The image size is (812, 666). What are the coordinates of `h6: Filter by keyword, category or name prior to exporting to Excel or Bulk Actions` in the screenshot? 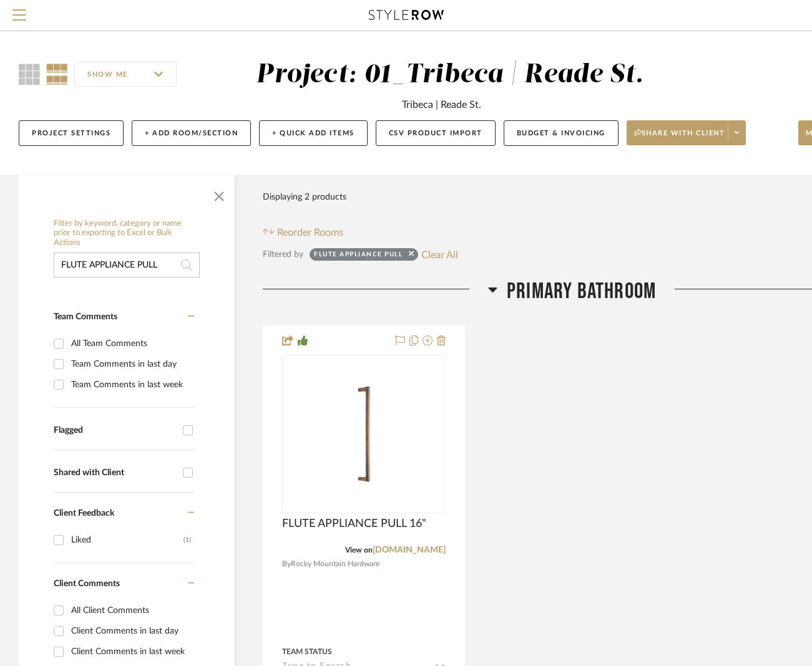 It's located at (127, 233).